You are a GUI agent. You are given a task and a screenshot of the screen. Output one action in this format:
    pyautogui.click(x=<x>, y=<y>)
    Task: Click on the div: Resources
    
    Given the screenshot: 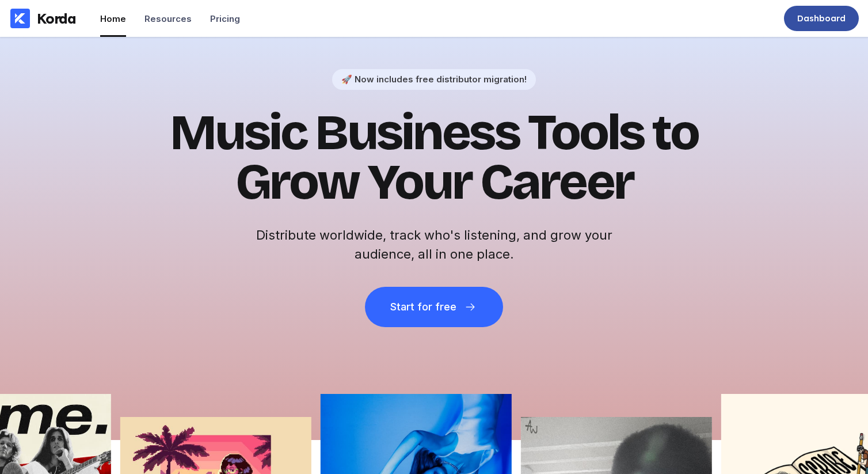 What is the action you would take?
    pyautogui.click(x=168, y=18)
    